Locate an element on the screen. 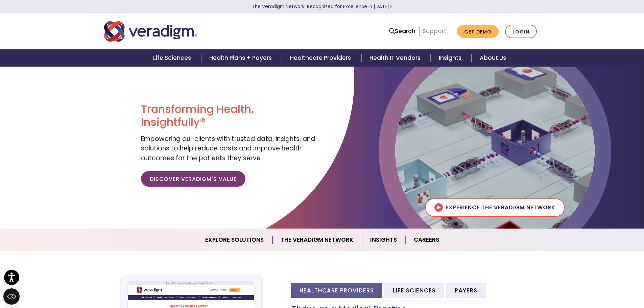 Image resolution: width=644 pixels, height=308 pixels. a: Support is located at coordinates (434, 31).